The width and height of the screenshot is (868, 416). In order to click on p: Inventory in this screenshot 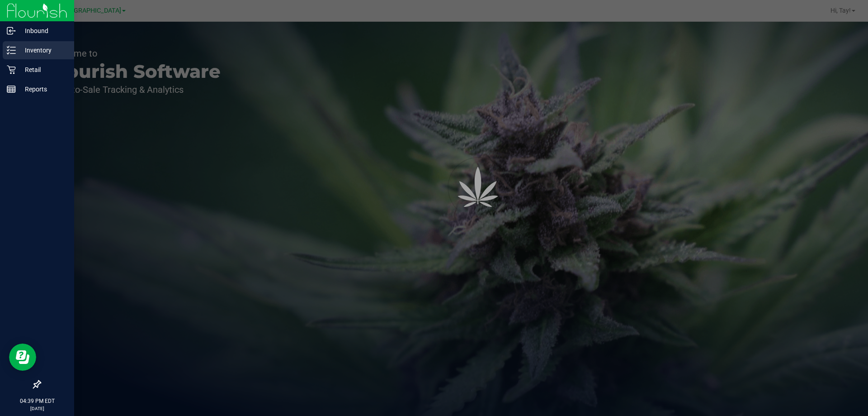, I will do `click(43, 50)`.